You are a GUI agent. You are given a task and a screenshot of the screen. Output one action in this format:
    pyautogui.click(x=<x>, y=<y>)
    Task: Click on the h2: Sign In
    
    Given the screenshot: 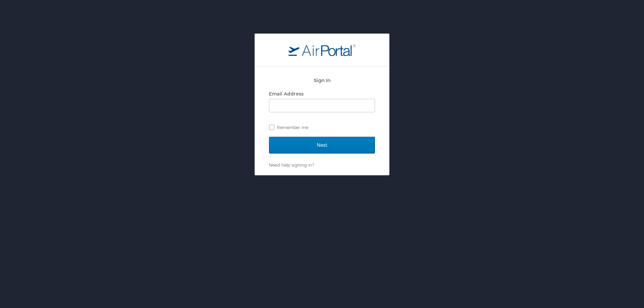 What is the action you would take?
    pyautogui.click(x=322, y=80)
    